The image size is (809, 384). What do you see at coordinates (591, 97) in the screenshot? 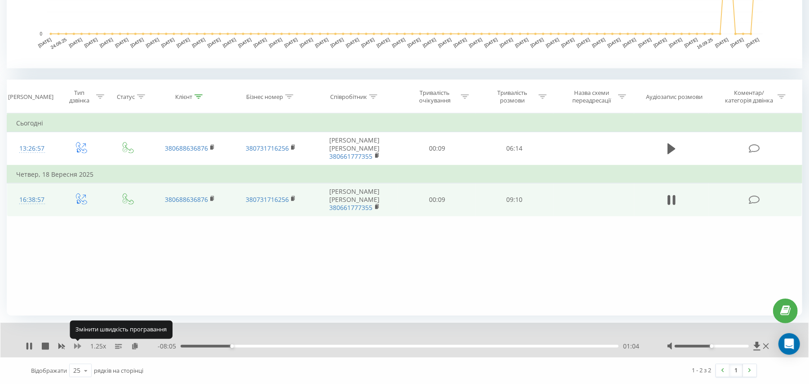
I see `div: Назва схеми переадресації` at bounding box center [591, 97].